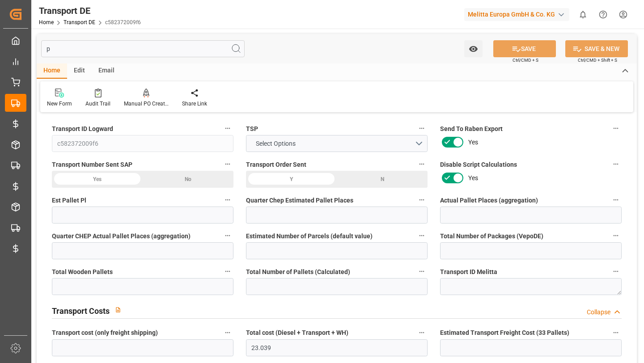 This screenshot has height=363, width=644. I want to click on a: Transport DE, so click(79, 22).